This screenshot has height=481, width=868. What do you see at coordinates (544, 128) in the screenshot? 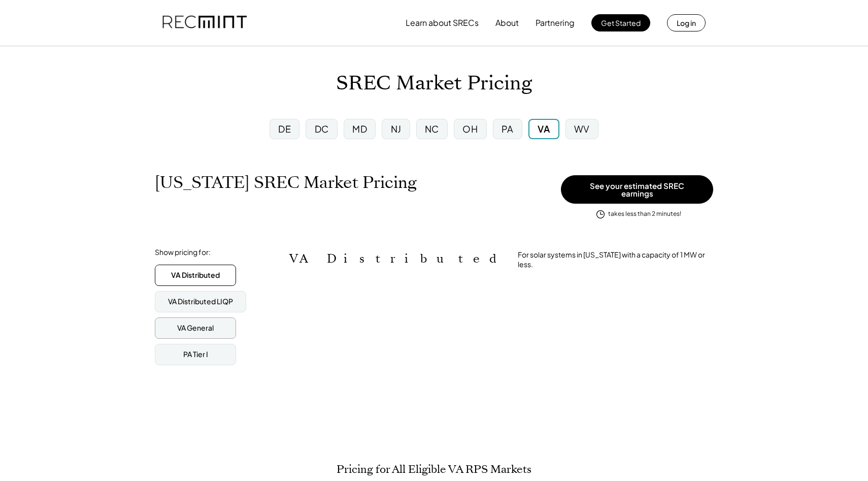
I see `div: VA` at bounding box center [544, 128].